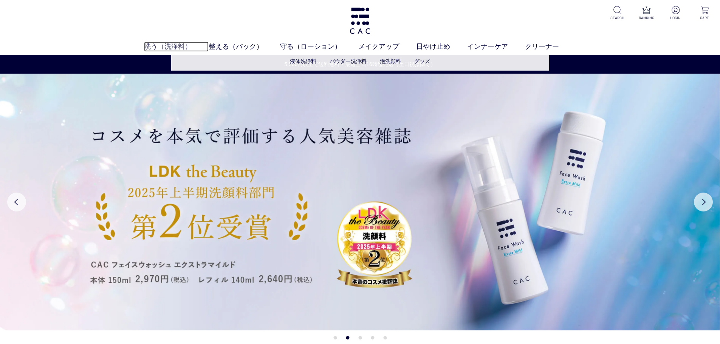 This screenshot has width=720, height=344. Describe the element at coordinates (646, 13) in the screenshot. I see `a: RANKING` at that location.